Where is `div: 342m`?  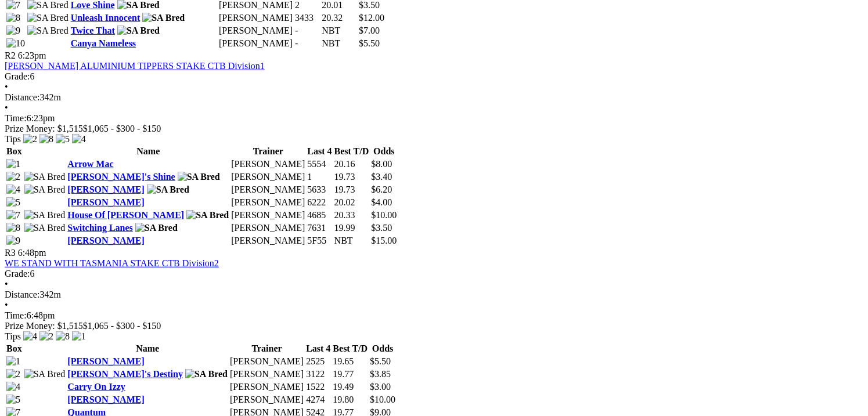
div: 342m is located at coordinates (434, 97).